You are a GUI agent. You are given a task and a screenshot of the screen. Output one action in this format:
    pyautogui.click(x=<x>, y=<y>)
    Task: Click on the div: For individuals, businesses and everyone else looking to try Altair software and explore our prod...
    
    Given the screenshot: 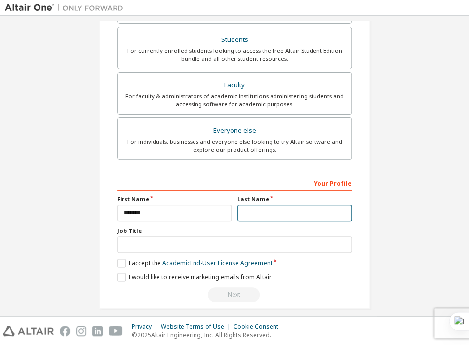 What is the action you would take?
    pyautogui.click(x=234, y=146)
    